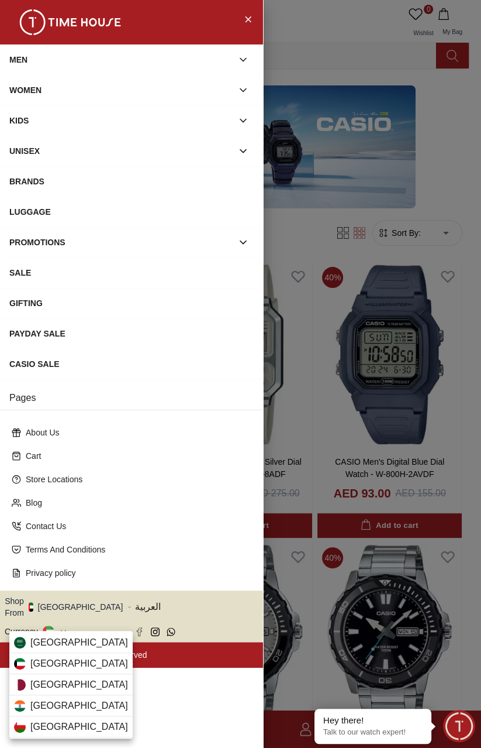 The height and width of the screenshot is (748, 481). I want to click on div: Hey there!, so click(373, 720).